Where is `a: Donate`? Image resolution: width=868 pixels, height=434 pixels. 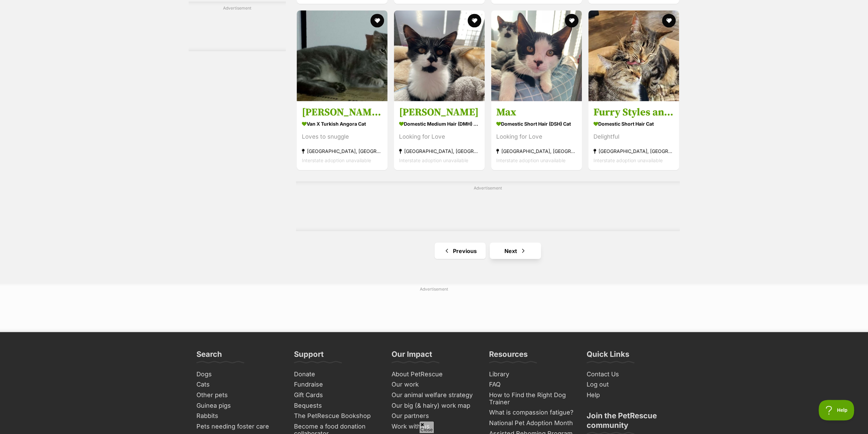 a: Donate is located at coordinates (336, 374).